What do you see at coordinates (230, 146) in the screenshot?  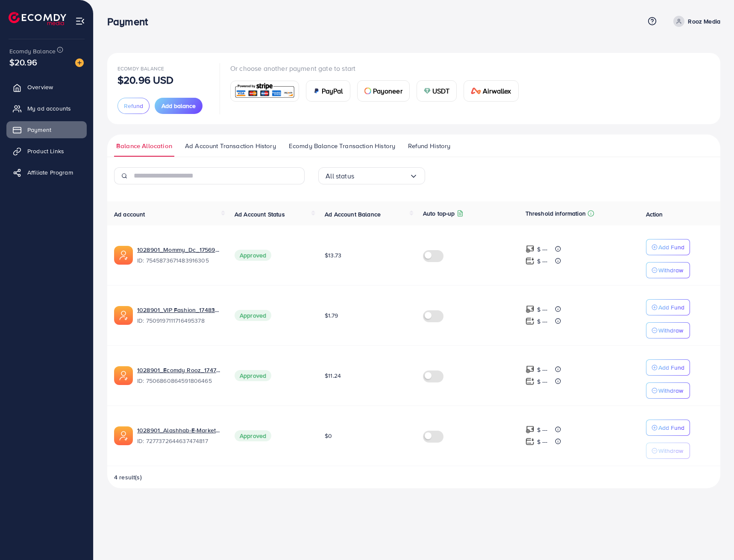 I see `span: Ad Account Transaction History` at bounding box center [230, 146].